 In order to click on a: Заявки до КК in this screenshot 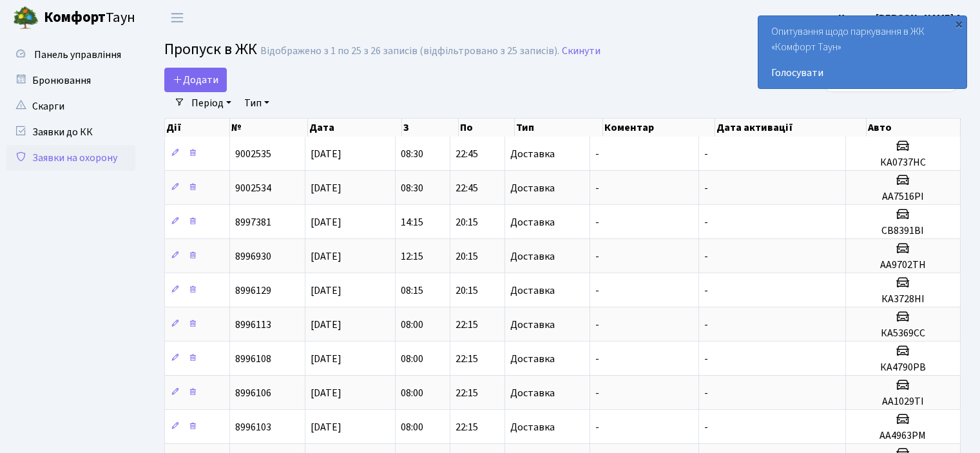, I will do `click(71, 132)`.